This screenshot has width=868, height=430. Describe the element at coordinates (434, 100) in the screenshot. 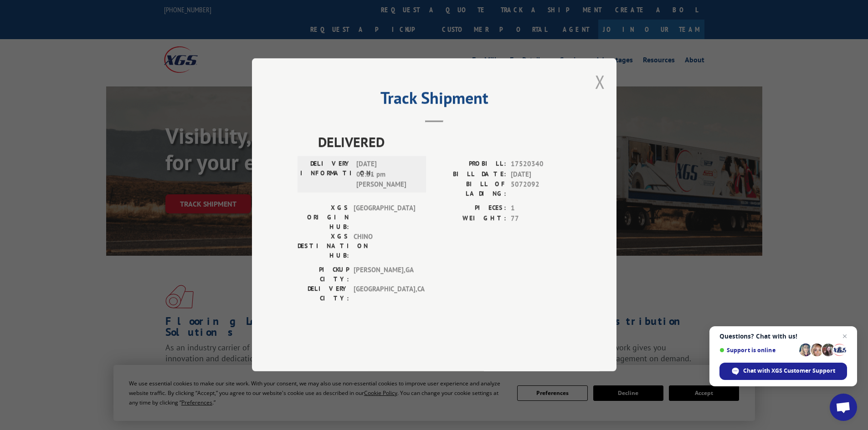

I see `h2: Track Shipment` at that location.